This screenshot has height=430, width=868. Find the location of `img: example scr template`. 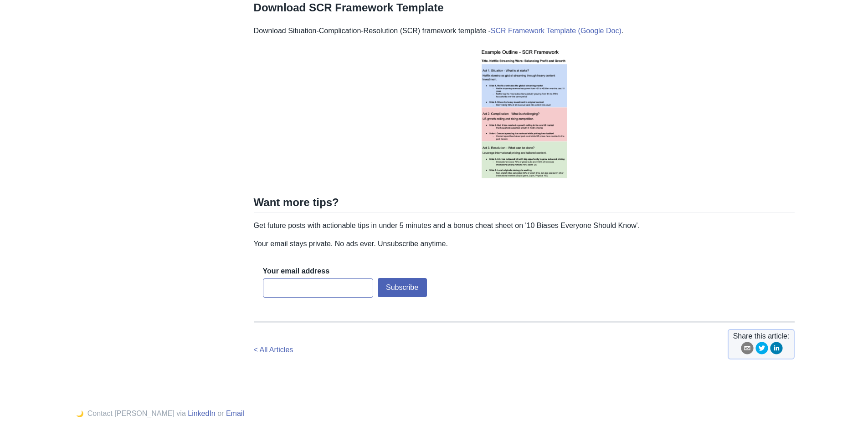

img: example scr template is located at coordinates (524, 114).